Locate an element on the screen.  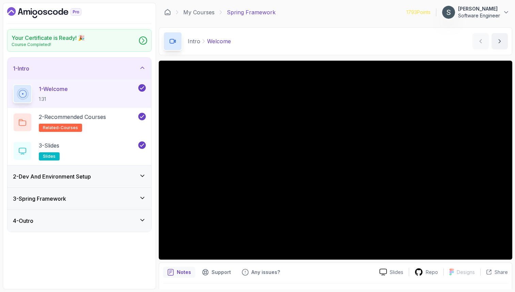
span: slides is located at coordinates (49, 156).